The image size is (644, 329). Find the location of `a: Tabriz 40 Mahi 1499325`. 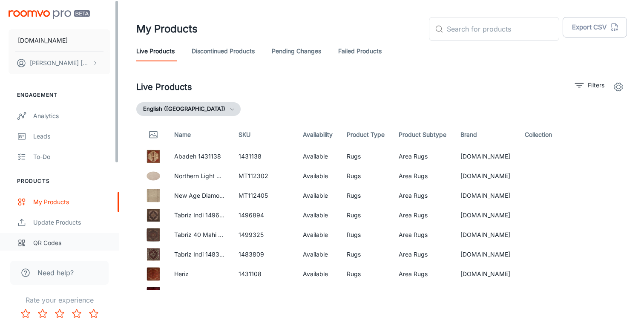

a: Tabriz 40 Mahi 1499325 is located at coordinates (209, 234).